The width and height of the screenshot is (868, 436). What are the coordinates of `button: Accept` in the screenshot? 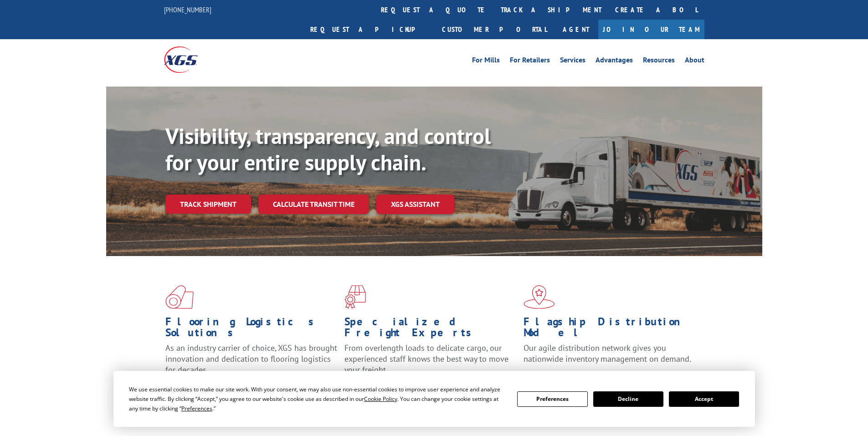 It's located at (704, 399).